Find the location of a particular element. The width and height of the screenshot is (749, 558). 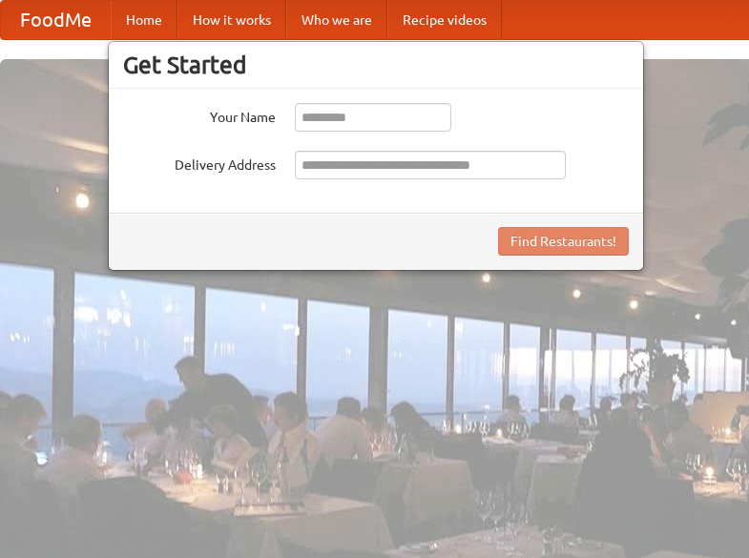

label: Delivery Address is located at coordinates (199, 162).